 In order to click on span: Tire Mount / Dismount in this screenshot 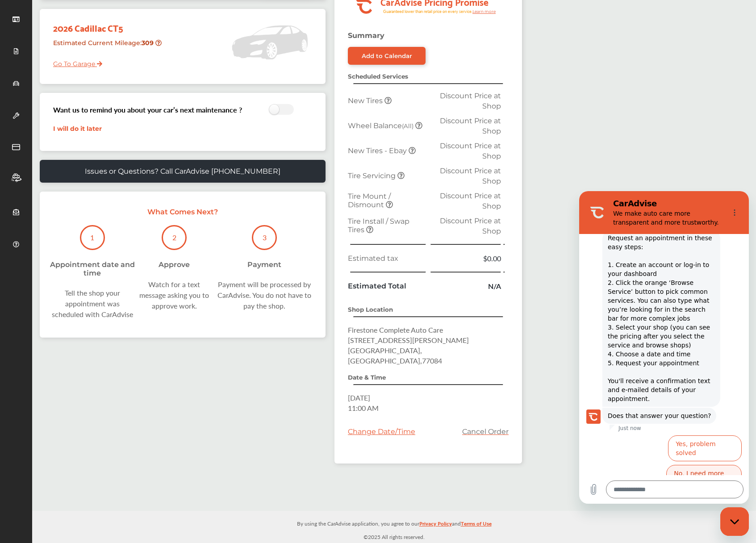, I will do `click(369, 201)`.